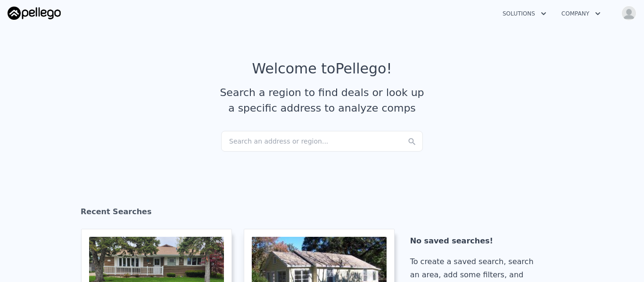 The width and height of the screenshot is (644, 282). I want to click on div: Welcome to Pellego !, so click(322, 69).